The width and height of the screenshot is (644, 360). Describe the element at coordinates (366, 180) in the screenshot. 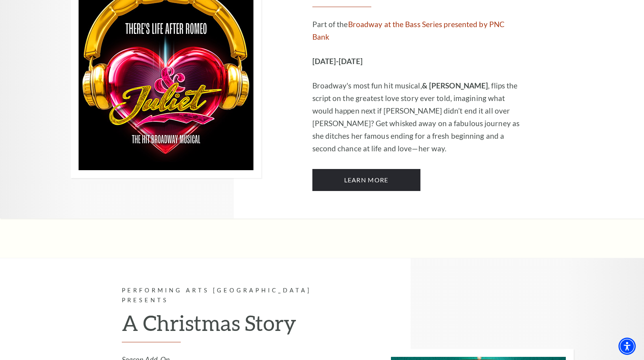

I see `a: Learn More & Juliet` at that location.